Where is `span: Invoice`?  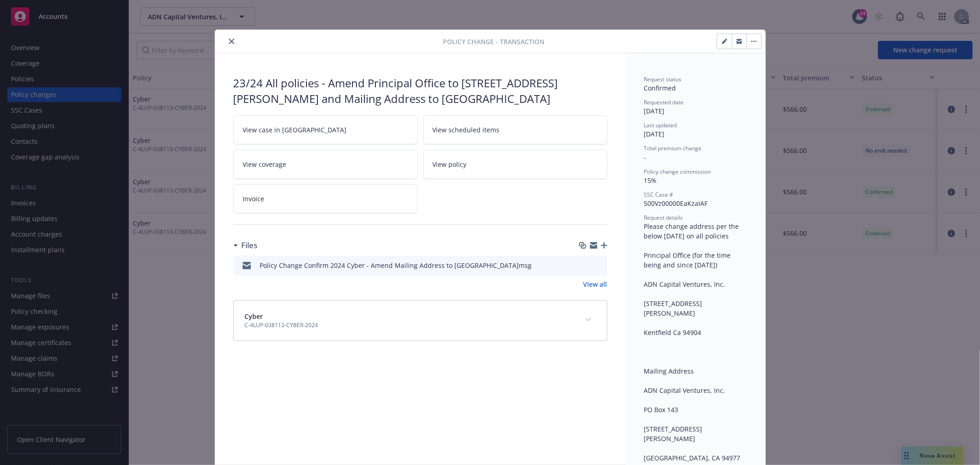 span: Invoice is located at coordinates (254, 199).